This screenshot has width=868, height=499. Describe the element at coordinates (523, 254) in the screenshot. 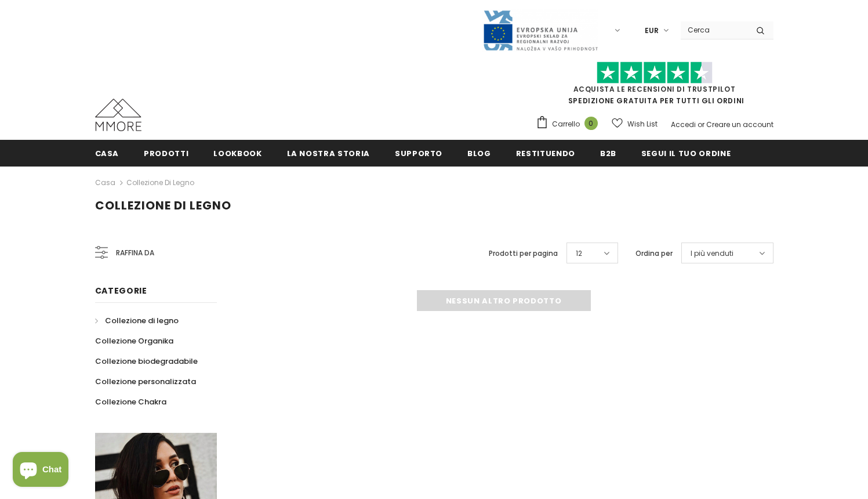

I see `label: Prodotti per pagina` at that location.